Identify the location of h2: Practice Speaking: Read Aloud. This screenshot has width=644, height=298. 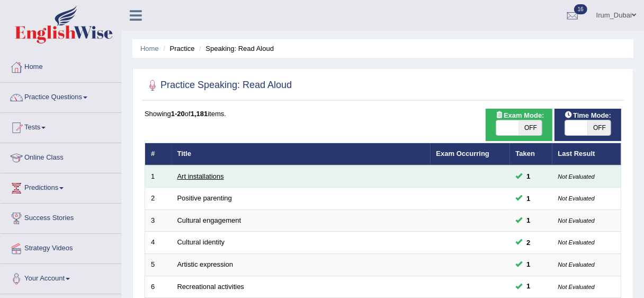
(218, 86).